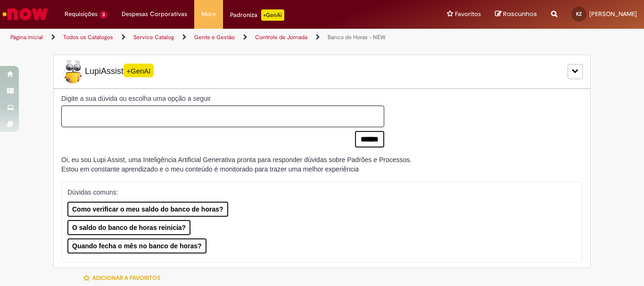 This screenshot has height=286, width=644. What do you see at coordinates (154, 37) in the screenshot?
I see `a: Service Catalog` at bounding box center [154, 37].